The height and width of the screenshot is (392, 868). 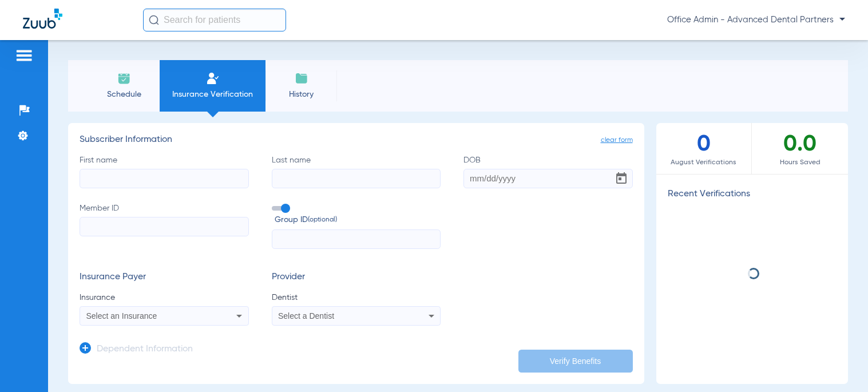 I want to click on span: Schedule, so click(x=123, y=94).